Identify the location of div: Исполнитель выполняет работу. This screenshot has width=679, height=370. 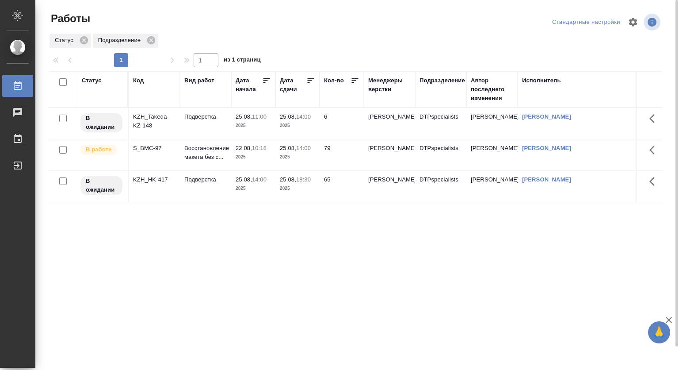
(101, 149).